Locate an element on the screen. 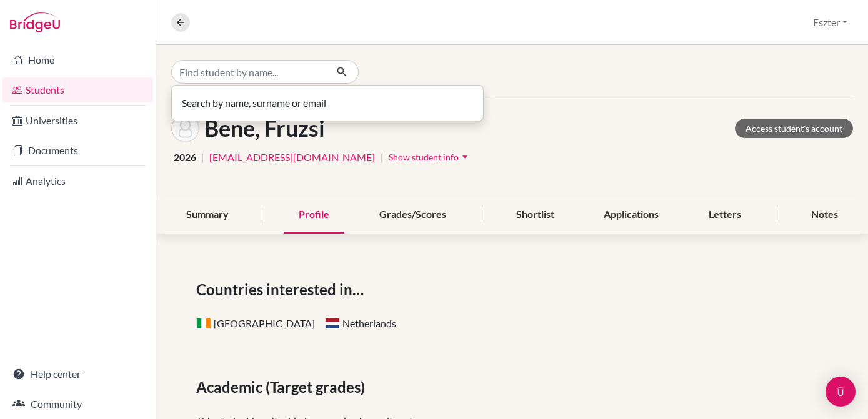  span: Ireland is located at coordinates (204, 323).